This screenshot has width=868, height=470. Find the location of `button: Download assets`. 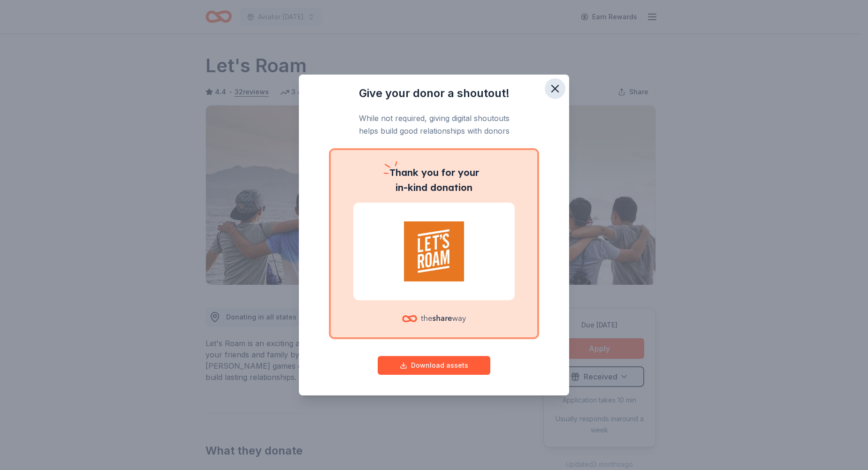

button: Download assets is located at coordinates (434, 365).